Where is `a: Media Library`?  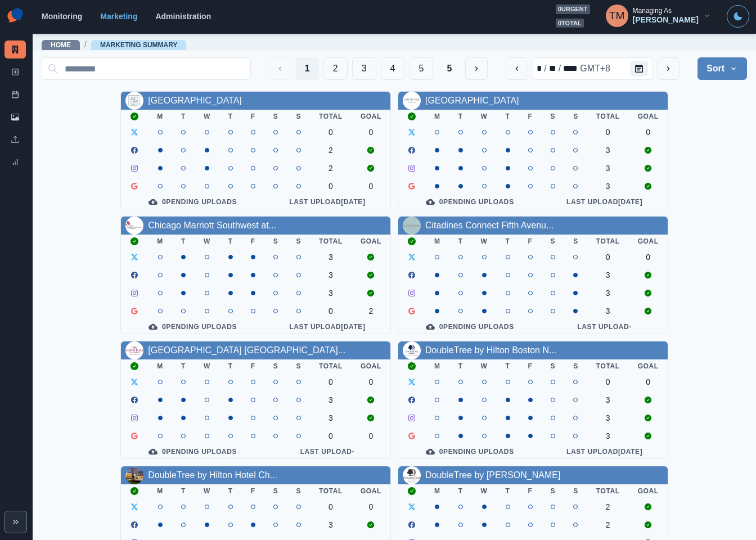 a: Media Library is located at coordinates (16, 117).